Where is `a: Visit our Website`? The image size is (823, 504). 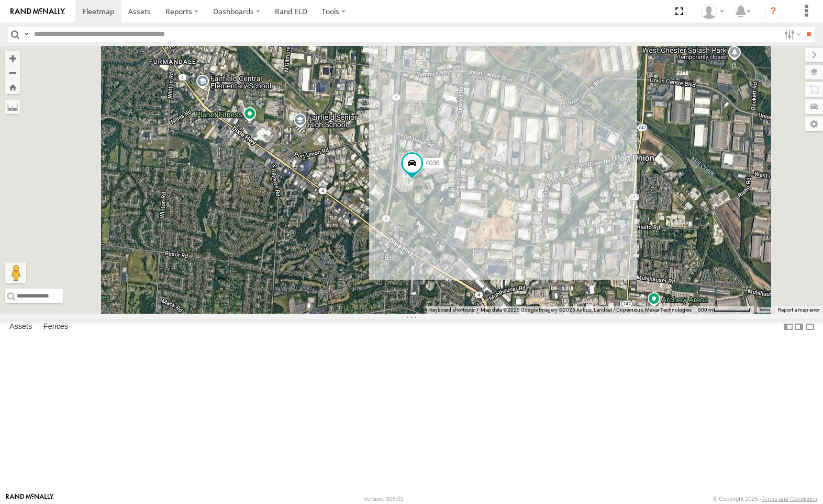 a: Visit our Website is located at coordinates (30, 499).